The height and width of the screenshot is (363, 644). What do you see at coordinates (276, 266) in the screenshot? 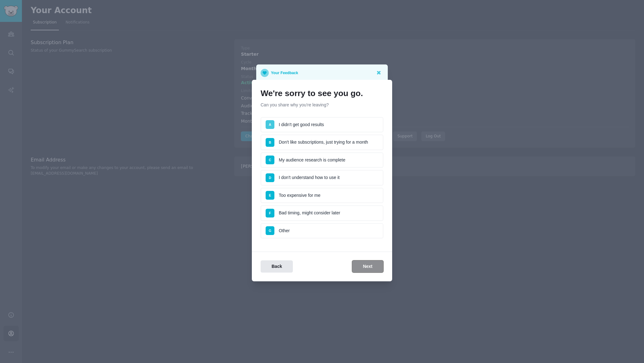
I see `button: Back` at bounding box center [276, 266].